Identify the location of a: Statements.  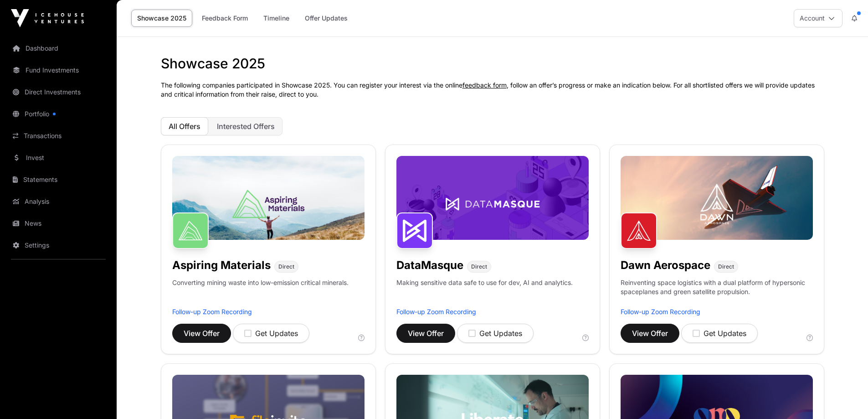
(58, 180).